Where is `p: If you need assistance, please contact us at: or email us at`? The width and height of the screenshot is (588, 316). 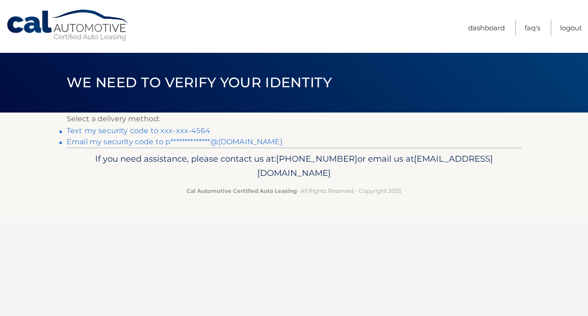
p: If you need assistance, please contact us at: or email us at is located at coordinates (294, 166).